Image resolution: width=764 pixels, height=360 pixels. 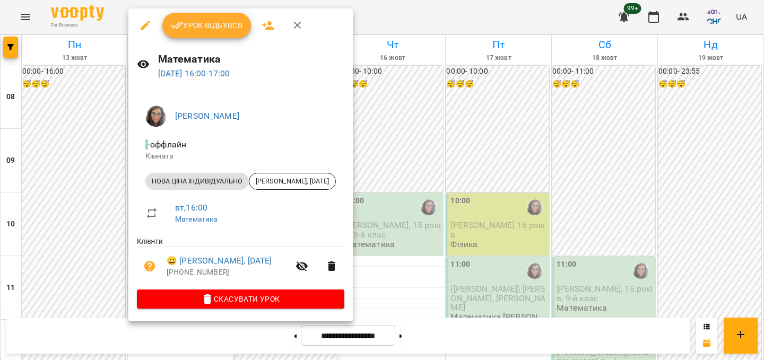 I want to click on p: Кімната, so click(x=240, y=157).